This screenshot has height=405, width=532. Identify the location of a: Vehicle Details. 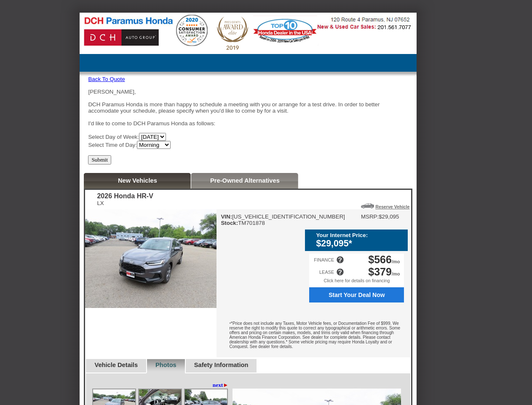
(115, 365).